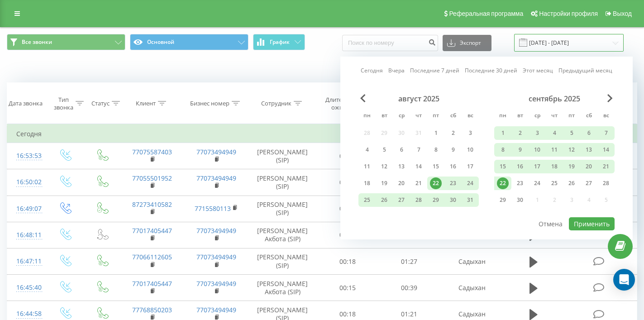  Describe the element at coordinates (470, 149) in the screenshot. I see `div: 10` at that location.